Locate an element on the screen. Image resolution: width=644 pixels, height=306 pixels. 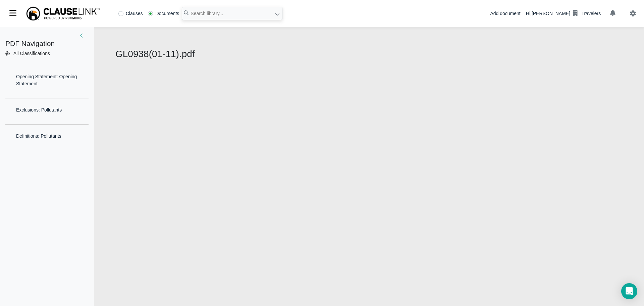
div: Collapse Panel is located at coordinates (47, 35).